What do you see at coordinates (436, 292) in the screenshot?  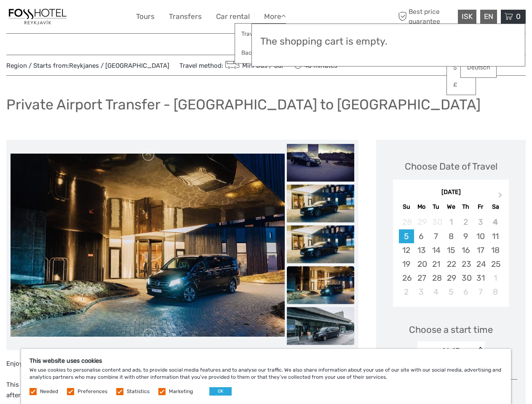 I see `div: Choose Tuesday, November 4th, 2025` at bounding box center [436, 292].